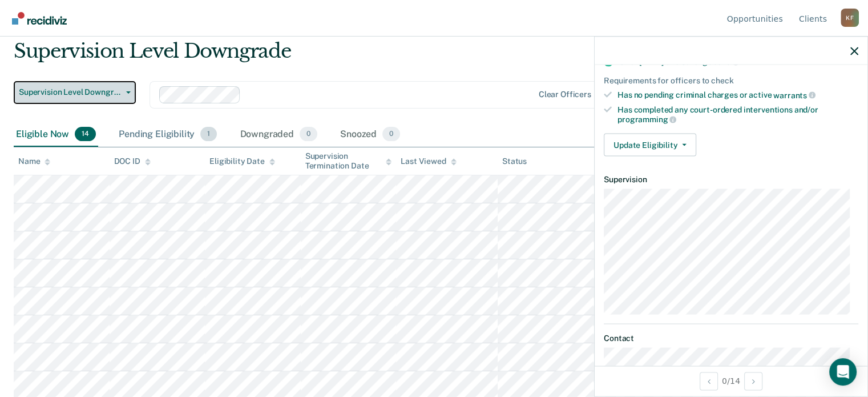  Describe the element at coordinates (242, 161) in the screenshot. I see `div: Eligibility Date` at that location.